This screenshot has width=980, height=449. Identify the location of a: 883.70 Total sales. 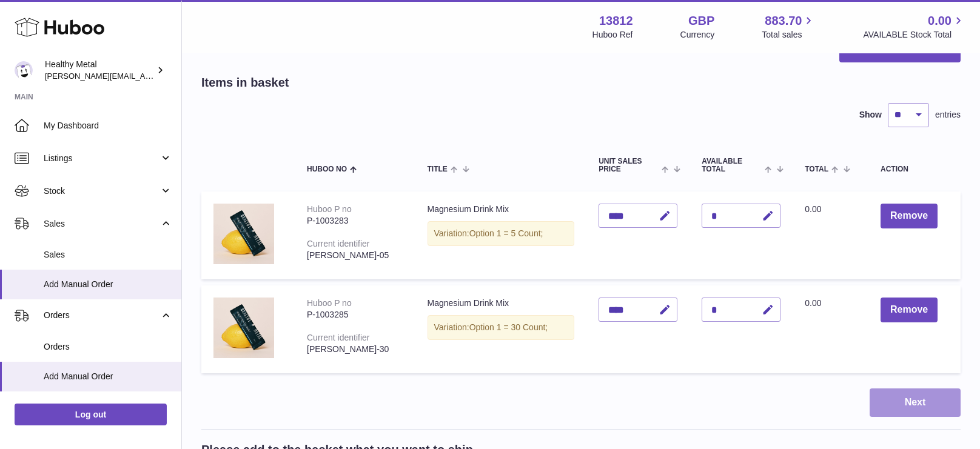
(788, 27).